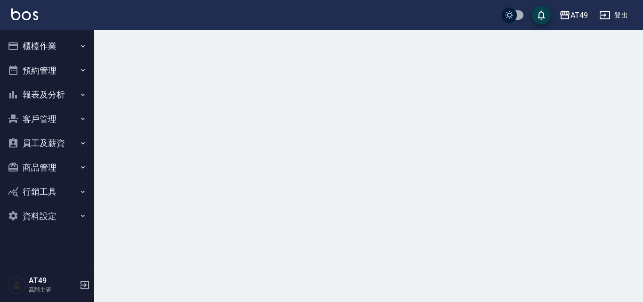 The width and height of the screenshot is (643, 302). Describe the element at coordinates (47, 71) in the screenshot. I see `button: 預約管理` at that location.